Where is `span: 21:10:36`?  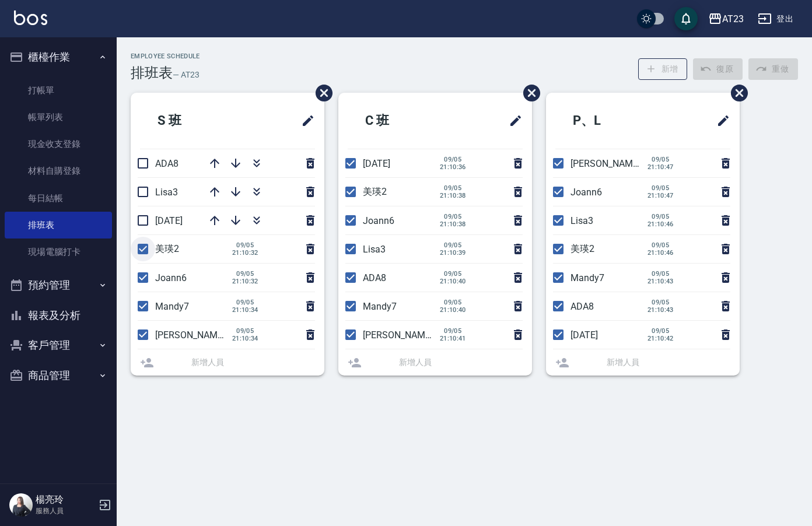
span: 21:10:36 is located at coordinates (453, 167).